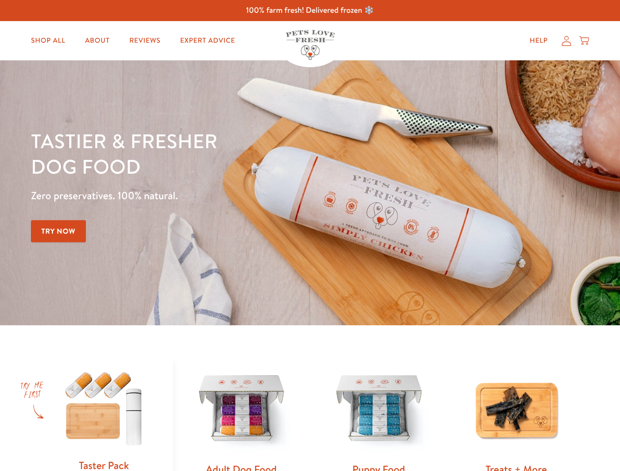  Describe the element at coordinates (310, 45) in the screenshot. I see `img: Pets Love Fresh` at that location.